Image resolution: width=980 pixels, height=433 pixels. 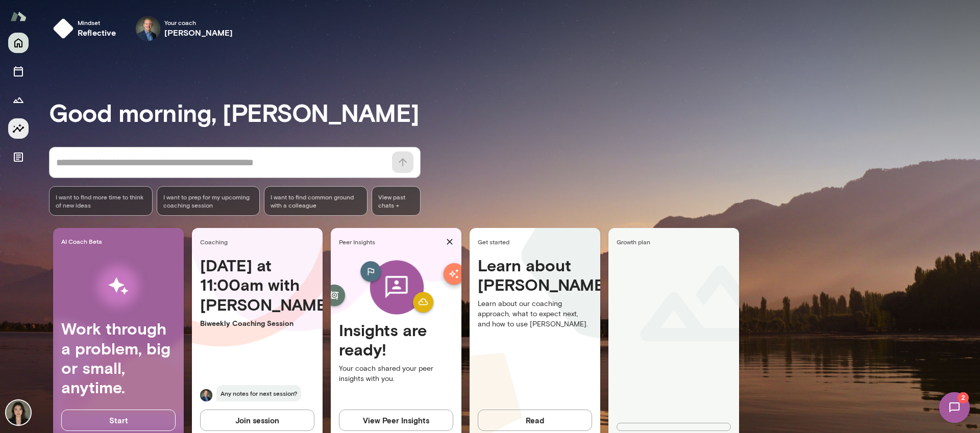 What do you see at coordinates (209, 201) in the screenshot?
I see `span: I want to prep for my upcoming coaching session` at bounding box center [209, 201].